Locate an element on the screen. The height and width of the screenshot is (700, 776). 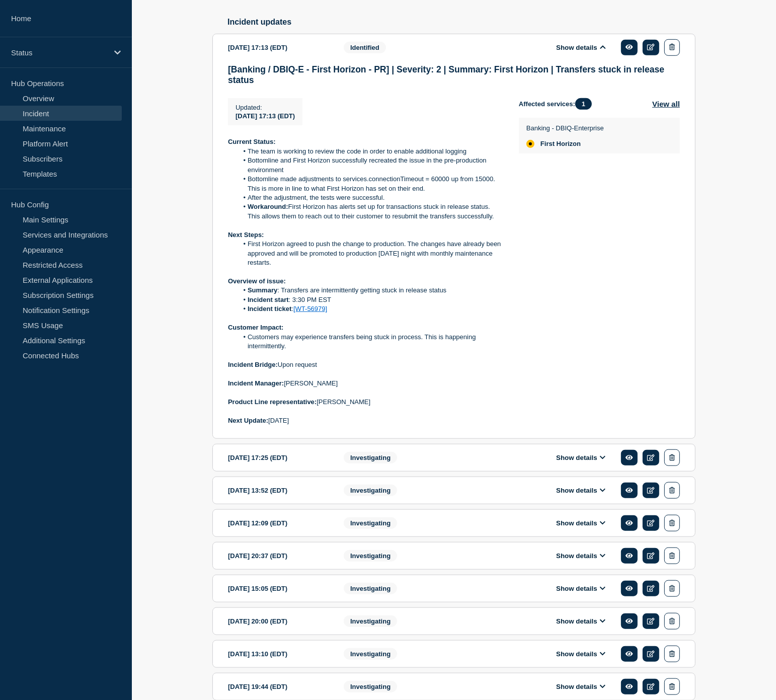
div: affected is located at coordinates (531, 144).